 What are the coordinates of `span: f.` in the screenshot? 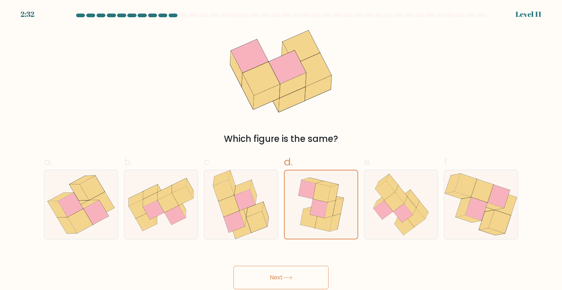 It's located at (447, 161).